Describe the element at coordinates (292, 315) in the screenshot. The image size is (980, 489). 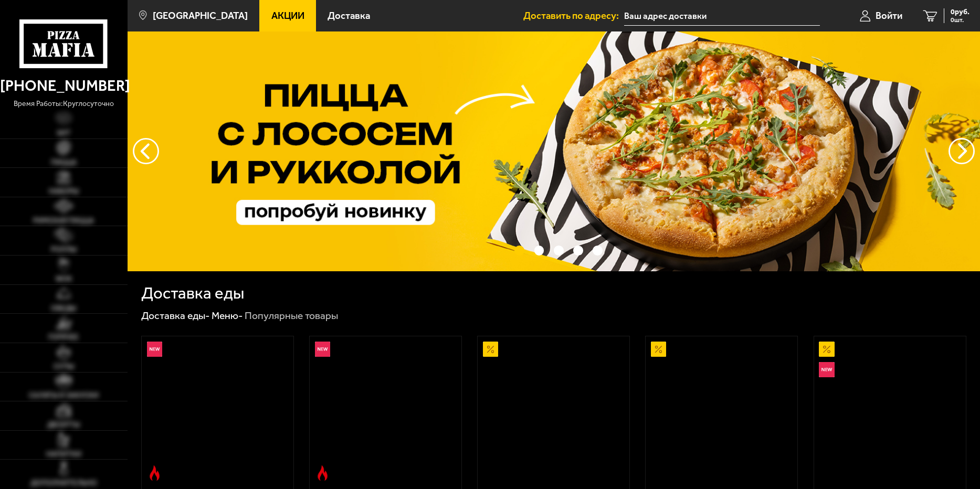
I see `div: Популярные товары` at that location.